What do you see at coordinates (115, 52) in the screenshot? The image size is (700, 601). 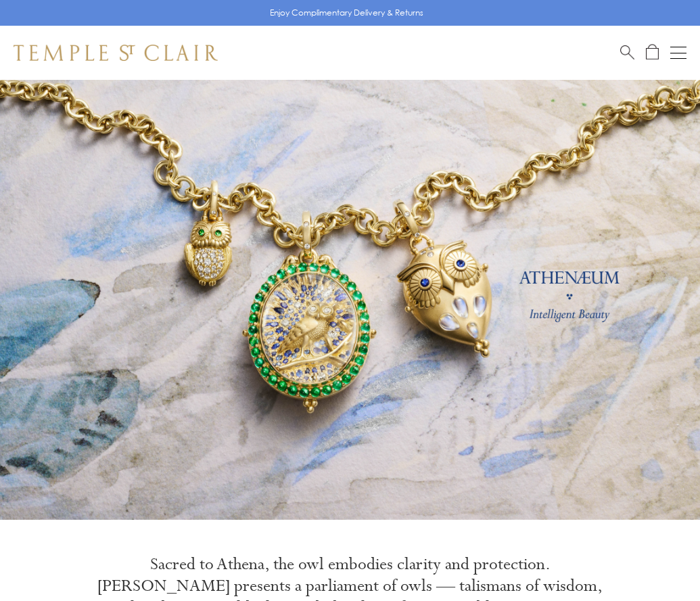 I see `img: Temple St. Clair` at bounding box center [115, 52].